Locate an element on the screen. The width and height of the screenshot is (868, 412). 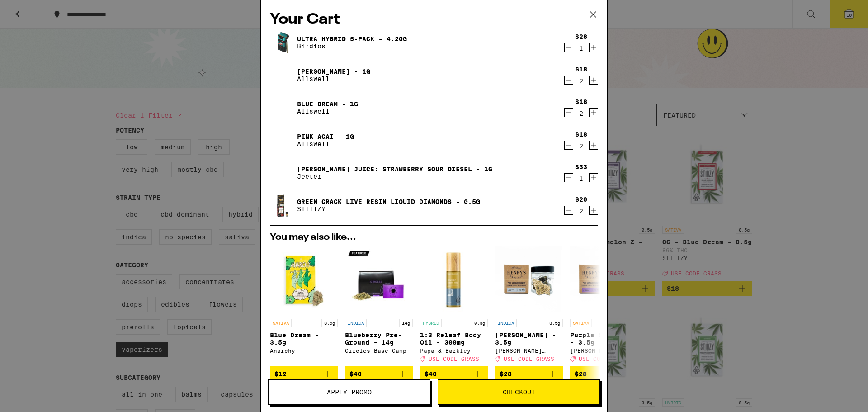
a: Open page for 1:3 Releaf Body Oil - 300mg from Papa & Barkley is located at coordinates (454, 306).